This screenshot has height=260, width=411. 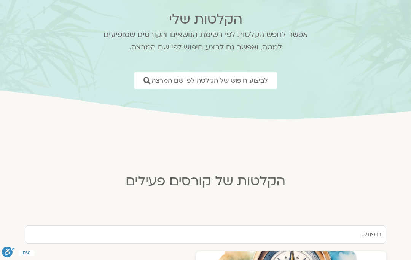 I want to click on p: אפשר לחפש הקלטות לפי רשימת הנושאים והקורסים שמופיעים למטה, ואפשר גם לבצע חיפוש לפי שם המרצה., so click(x=206, y=41).